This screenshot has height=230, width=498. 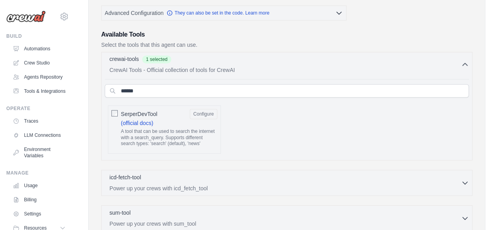 I want to click on p: A tool that can be used to search the internet with a search_query. Supports different search typ..., so click(x=169, y=138).